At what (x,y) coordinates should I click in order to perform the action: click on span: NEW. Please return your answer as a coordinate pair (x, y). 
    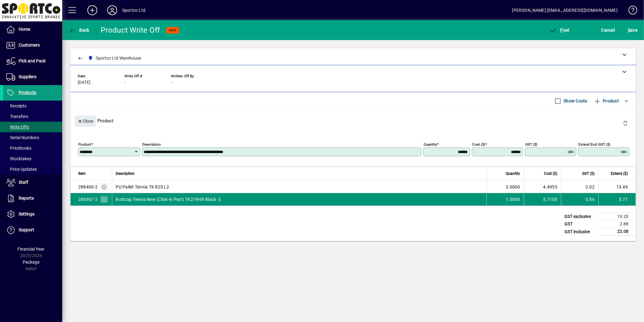
    Looking at the image, I should click on (173, 30).